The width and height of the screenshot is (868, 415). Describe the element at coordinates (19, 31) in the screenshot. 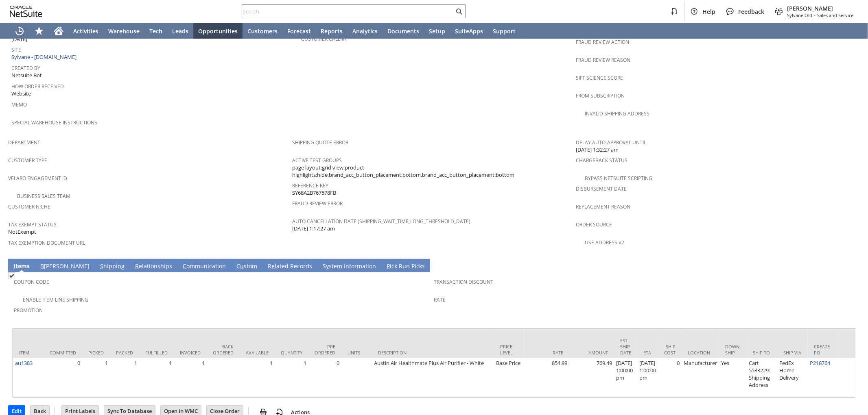

I see `svg: Recent Records` at that location.